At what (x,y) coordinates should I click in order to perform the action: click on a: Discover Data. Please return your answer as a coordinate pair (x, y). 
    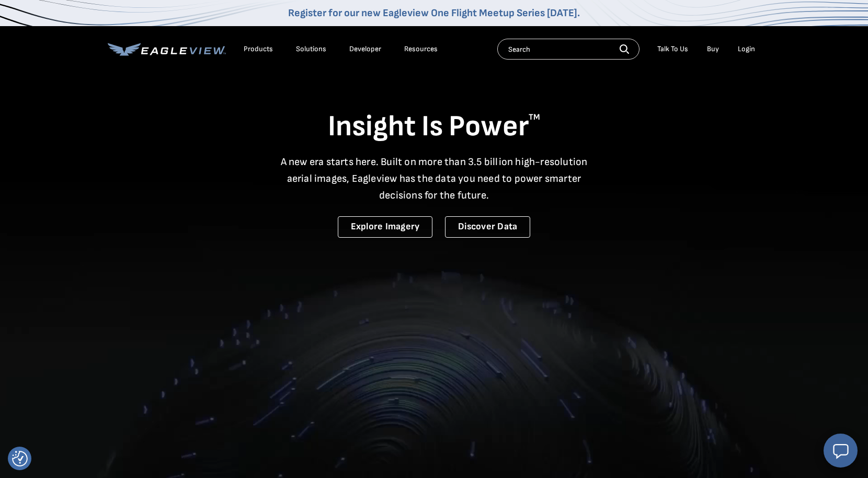
    Looking at the image, I should click on (487, 227).